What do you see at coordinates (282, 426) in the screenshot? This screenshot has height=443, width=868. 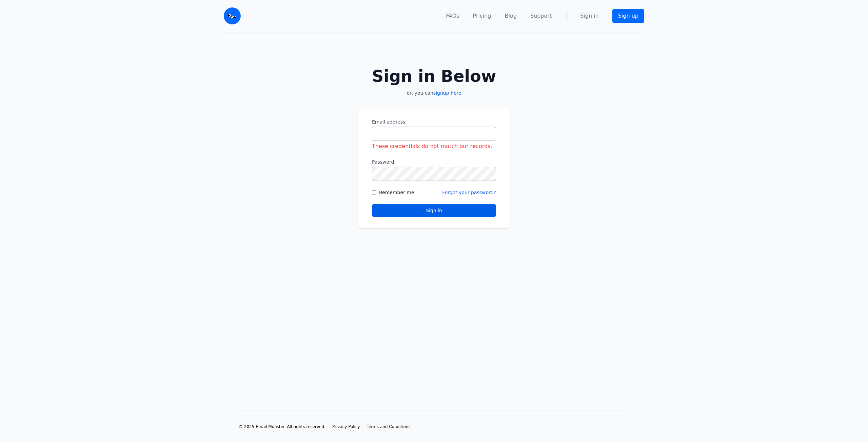 I see `li: © 2025 Email Monster. All rights reserved.` at bounding box center [282, 426].